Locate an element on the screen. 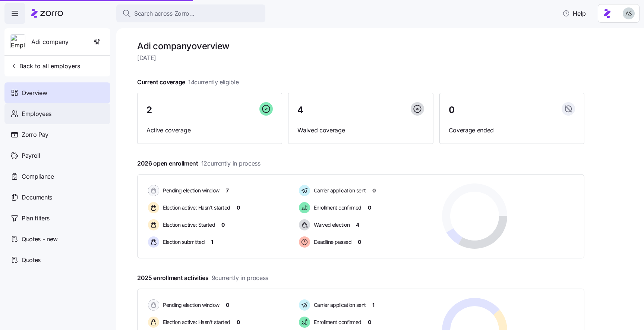  span: 2 is located at coordinates (149, 110).